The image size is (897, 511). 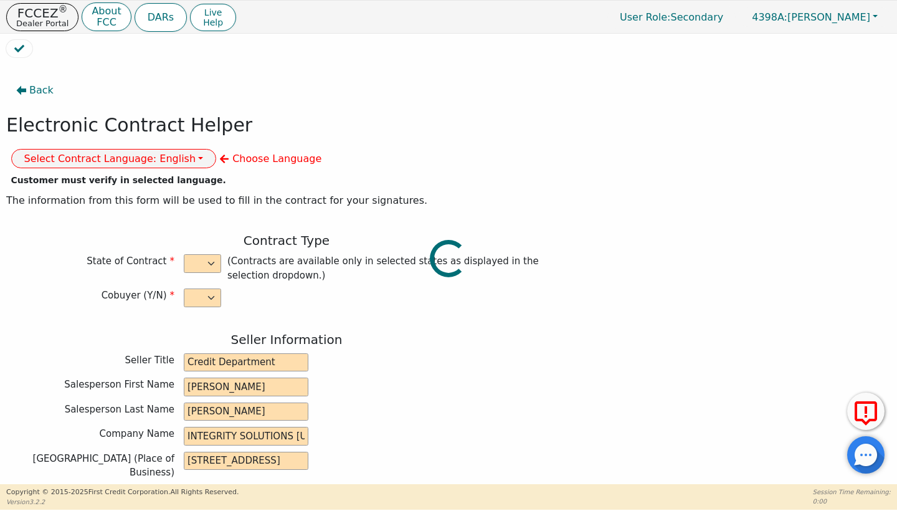 I want to click on span: All Rights Reserved., so click(x=204, y=491).